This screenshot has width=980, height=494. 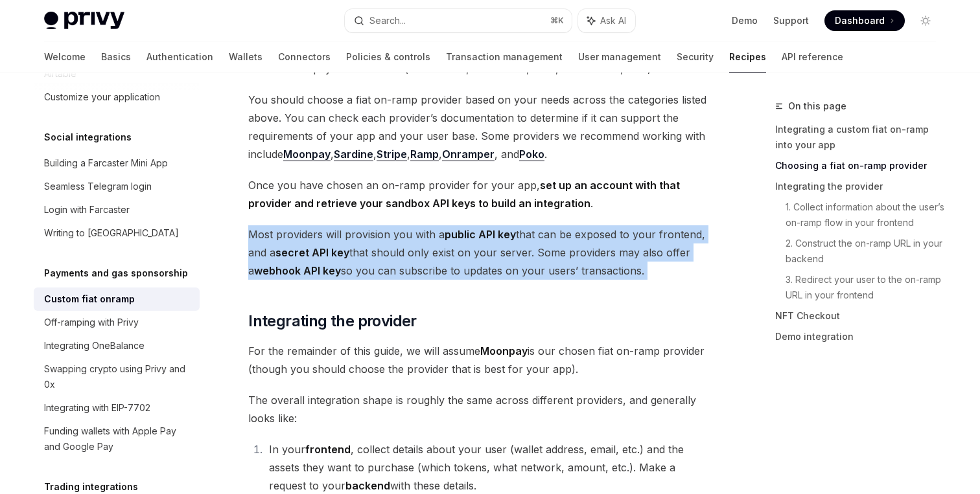 I want to click on a: Security, so click(x=695, y=57).